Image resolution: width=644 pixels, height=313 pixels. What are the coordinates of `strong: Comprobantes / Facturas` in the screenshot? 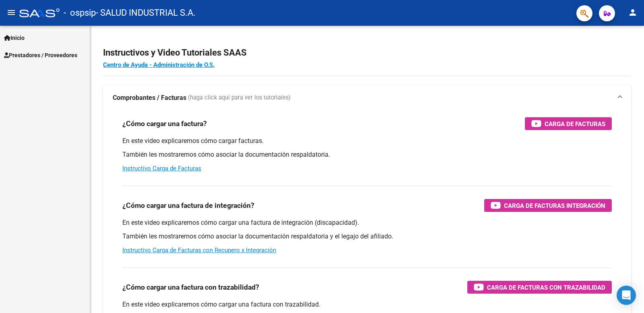 It's located at (149, 98).